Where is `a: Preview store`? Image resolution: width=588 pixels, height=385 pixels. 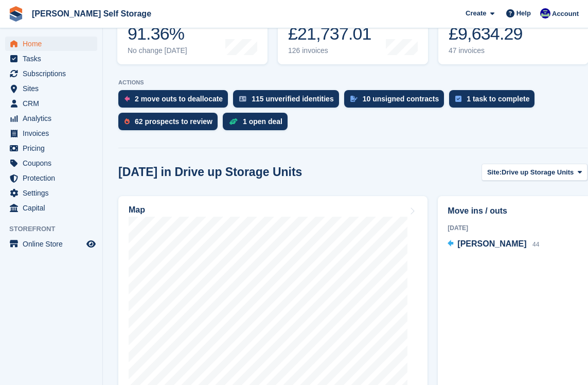 a: Preview store is located at coordinates (91, 244).